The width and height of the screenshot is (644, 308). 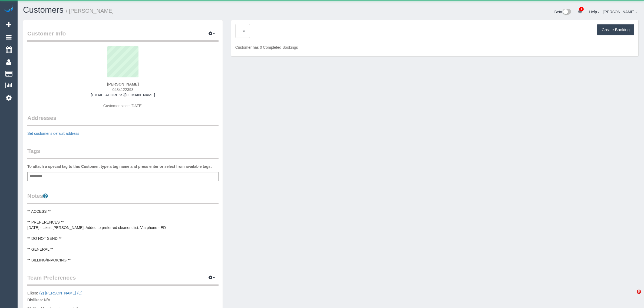 What do you see at coordinates (53, 133) in the screenshot?
I see `a: Set customer's default address` at bounding box center [53, 133].